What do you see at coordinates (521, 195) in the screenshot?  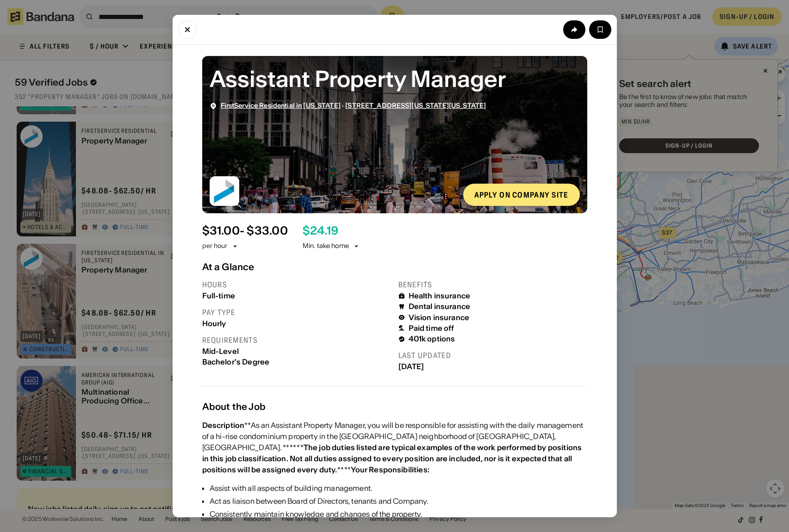 I see `div: Apply on company site` at bounding box center [521, 195].